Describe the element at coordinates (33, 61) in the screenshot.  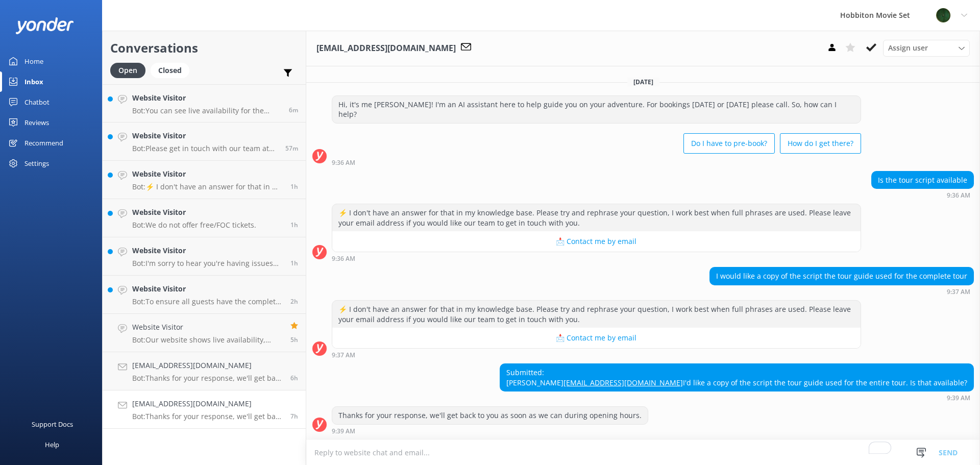
I see `div: Home` at that location.